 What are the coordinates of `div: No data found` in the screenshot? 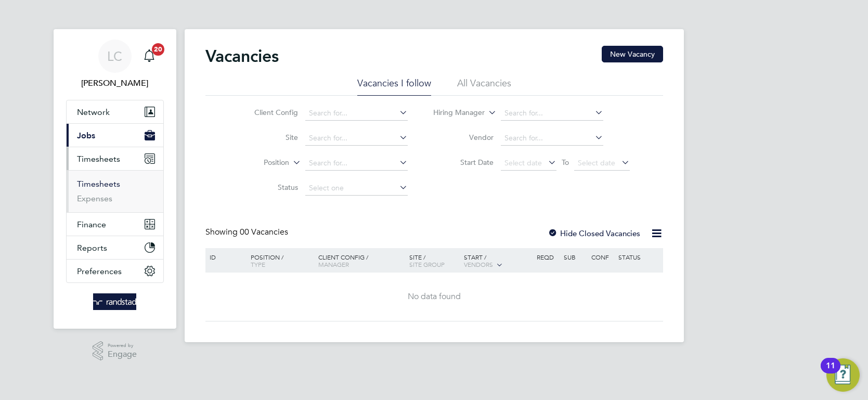 It's located at (434, 297).